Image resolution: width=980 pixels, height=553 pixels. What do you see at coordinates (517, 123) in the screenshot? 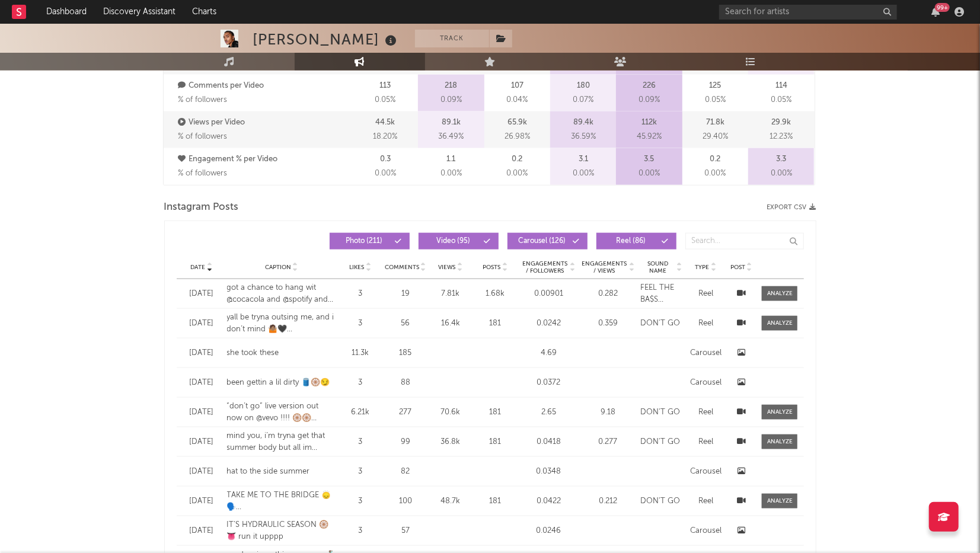
I see `p: 65.9k` at bounding box center [517, 123].